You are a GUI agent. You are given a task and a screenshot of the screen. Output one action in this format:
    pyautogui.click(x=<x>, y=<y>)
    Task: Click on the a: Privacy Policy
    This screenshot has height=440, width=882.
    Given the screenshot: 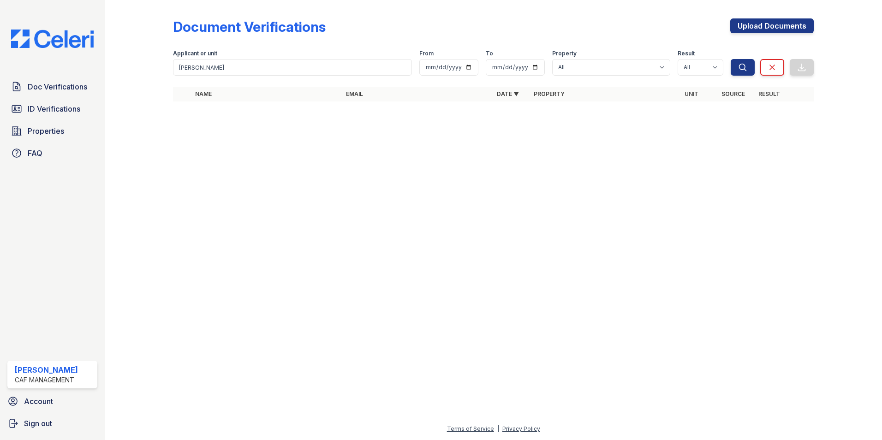 What is the action you would take?
    pyautogui.click(x=521, y=429)
    